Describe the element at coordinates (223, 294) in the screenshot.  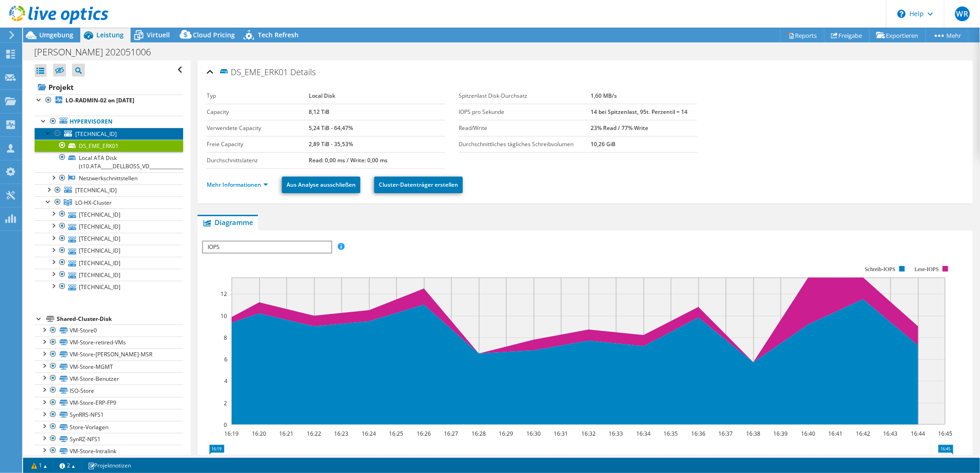
I see `text: 12` at that location.